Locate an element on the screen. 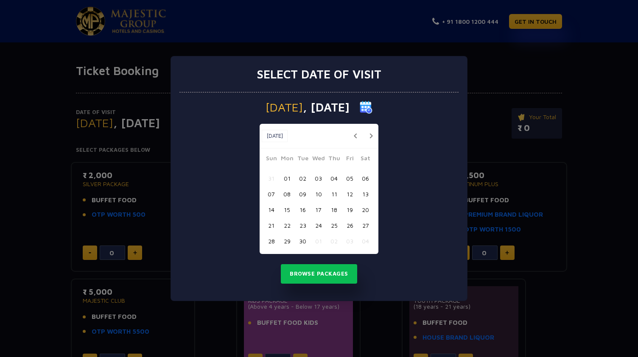 The width and height of the screenshot is (638, 357). span: Thu is located at coordinates (334, 160).